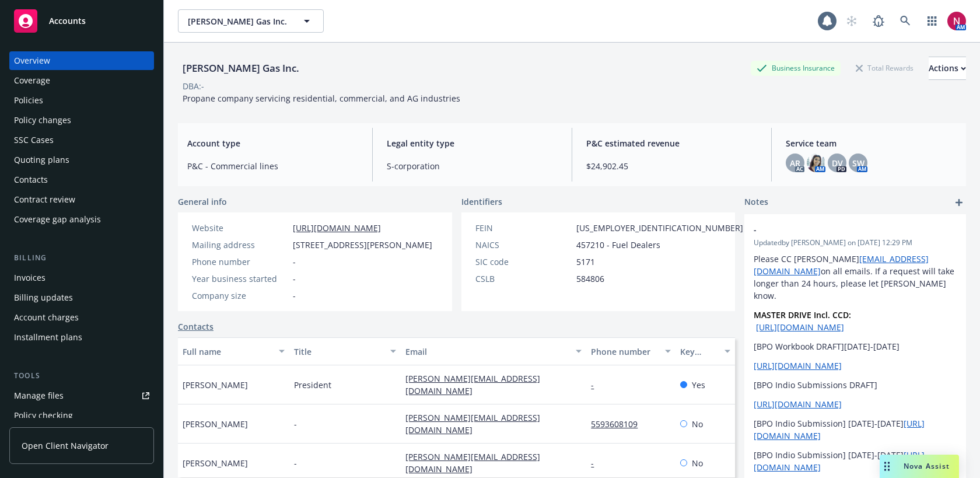  Describe the element at coordinates (43, 298) in the screenshot. I see `div: Billing updates` at that location.